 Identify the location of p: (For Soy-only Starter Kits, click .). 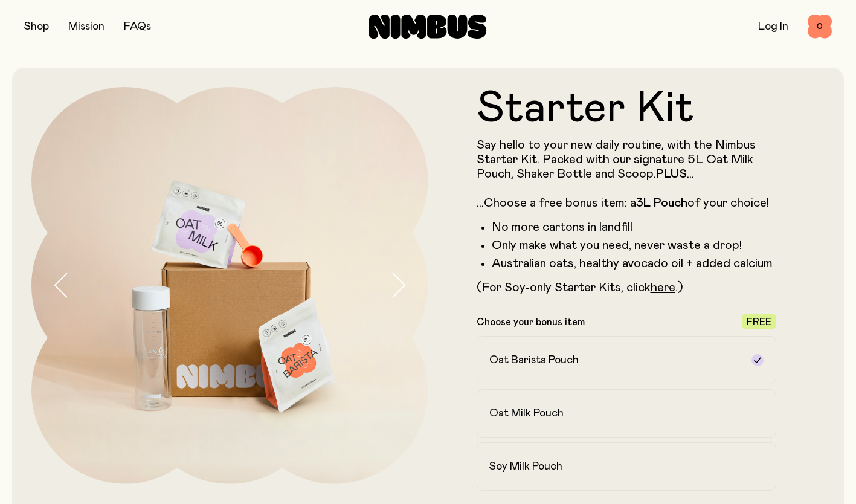
(627, 287).